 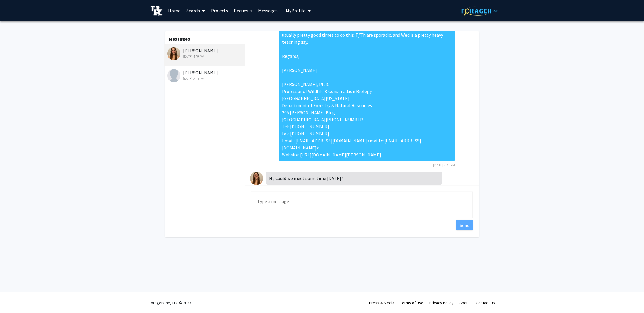 What do you see at coordinates (465, 303) in the screenshot?
I see `a: About` at bounding box center [465, 303].